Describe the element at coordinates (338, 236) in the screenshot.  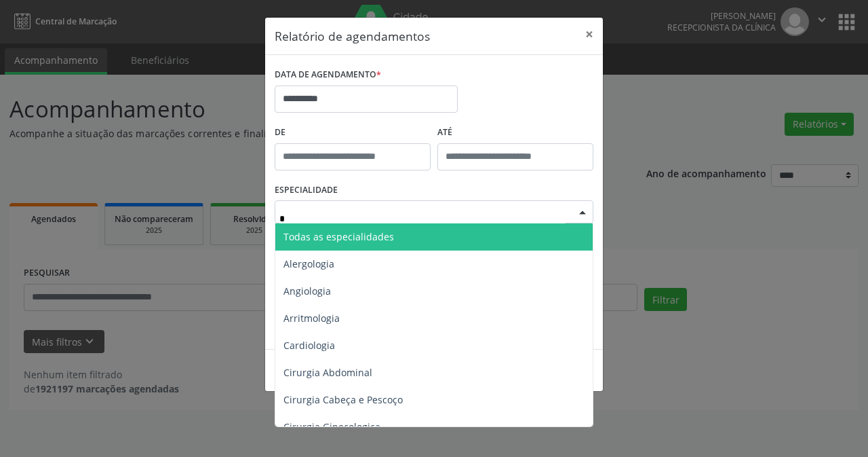
I see `span: Todas as especialidades` at that location.